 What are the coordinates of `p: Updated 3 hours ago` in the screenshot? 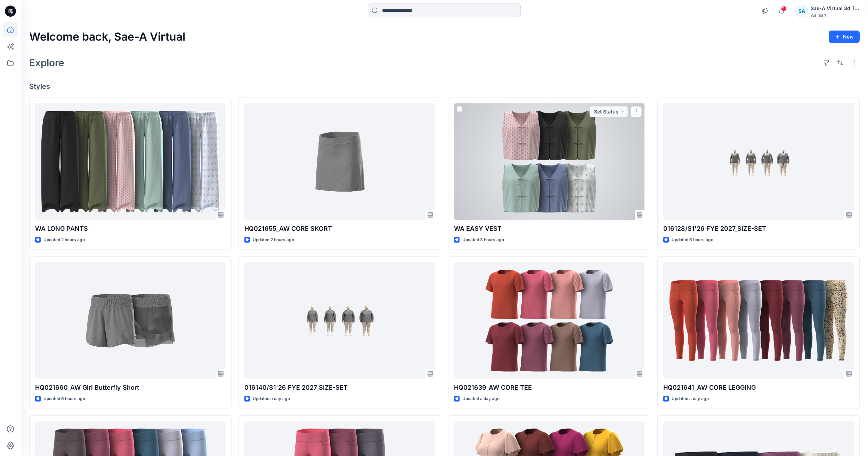 It's located at (483, 240).